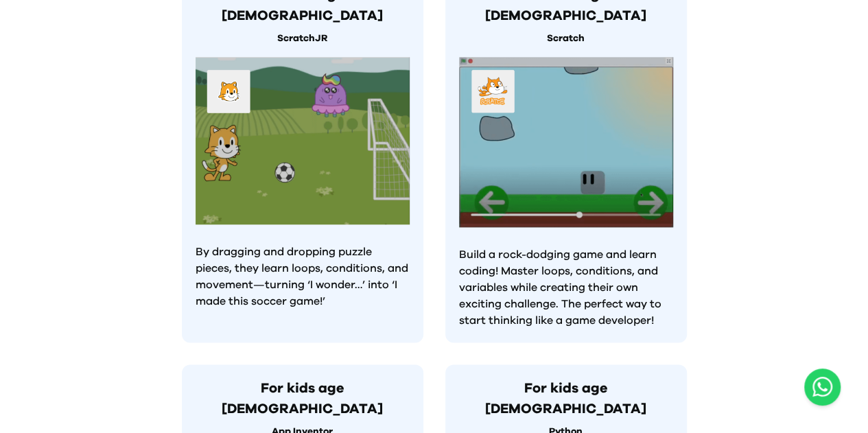  Describe the element at coordinates (566, 288) in the screenshot. I see `p: Build a rock-dodging game and learn coding! Master loops, conditions, and variables while creatin...` at that location.